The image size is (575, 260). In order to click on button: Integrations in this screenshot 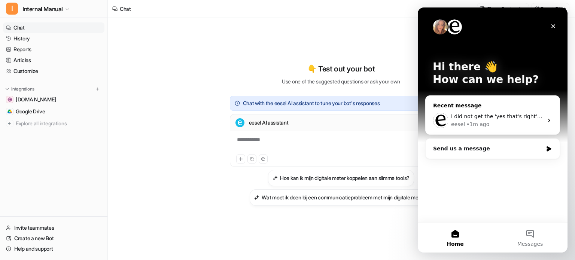, I will do `click(20, 89)`.